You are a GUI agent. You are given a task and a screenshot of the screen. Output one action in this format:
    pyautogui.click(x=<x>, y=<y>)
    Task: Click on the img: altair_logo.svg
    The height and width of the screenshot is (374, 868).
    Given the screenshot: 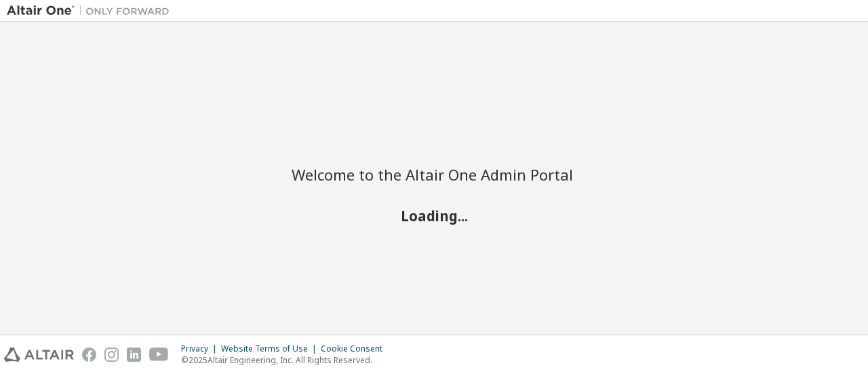 What is the action you would take?
    pyautogui.click(x=38, y=354)
    